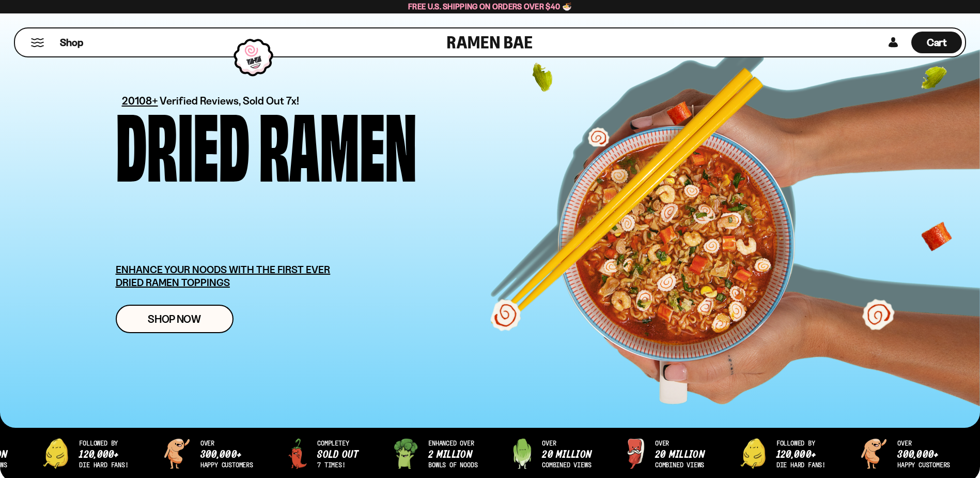 The image size is (980, 478). Describe the element at coordinates (490, 6) in the screenshot. I see `span: Free U.S. Shipping on Orders over $40 🍜` at that location.